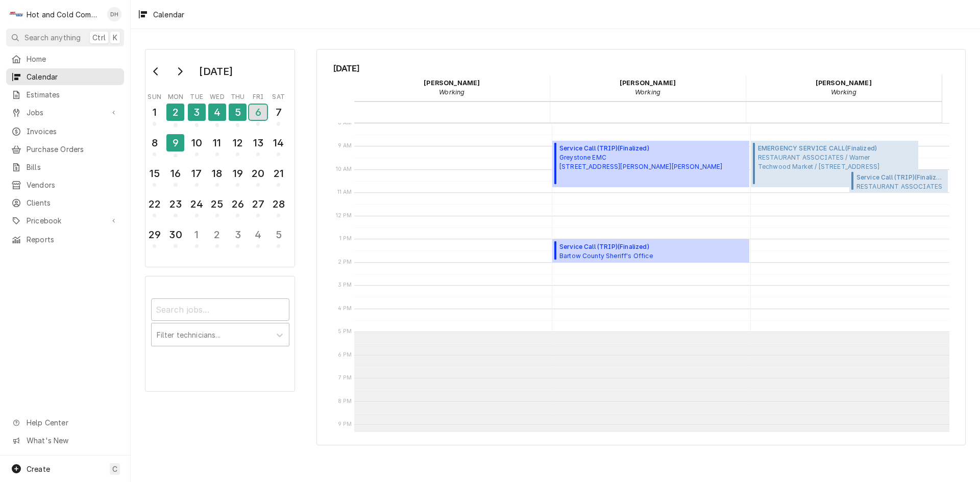 This screenshot has height=482, width=980. Describe the element at coordinates (65, 203) in the screenshot. I see `a: Clients` at that location.